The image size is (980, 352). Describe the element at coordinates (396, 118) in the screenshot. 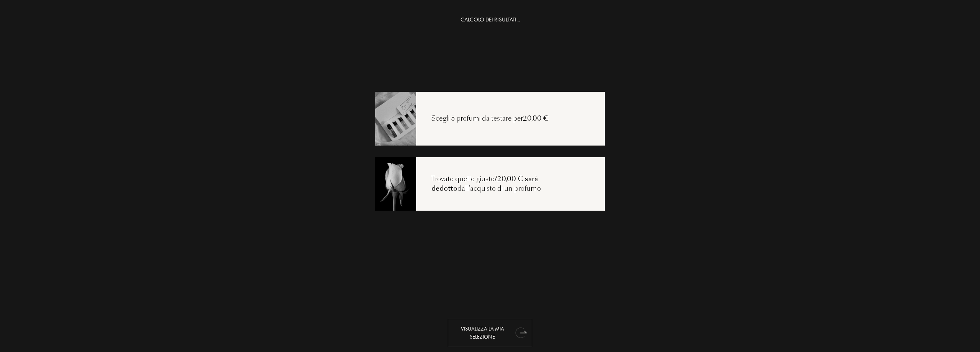

I see `img: recoload1.png` at that location.